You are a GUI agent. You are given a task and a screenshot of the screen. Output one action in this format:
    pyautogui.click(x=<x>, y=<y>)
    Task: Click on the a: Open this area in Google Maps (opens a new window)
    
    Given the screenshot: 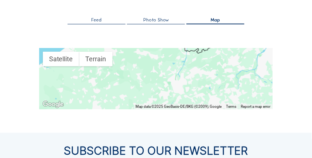 What is the action you would take?
    pyautogui.click(x=53, y=105)
    